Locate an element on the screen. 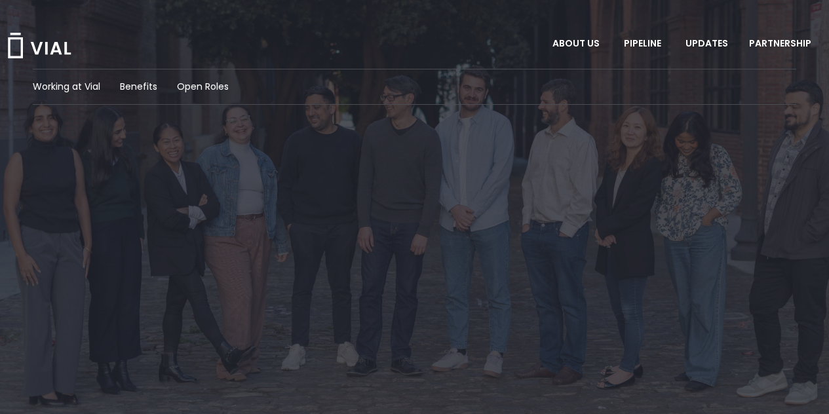 This screenshot has height=414, width=829. span: Open Roles is located at coordinates (202, 86).